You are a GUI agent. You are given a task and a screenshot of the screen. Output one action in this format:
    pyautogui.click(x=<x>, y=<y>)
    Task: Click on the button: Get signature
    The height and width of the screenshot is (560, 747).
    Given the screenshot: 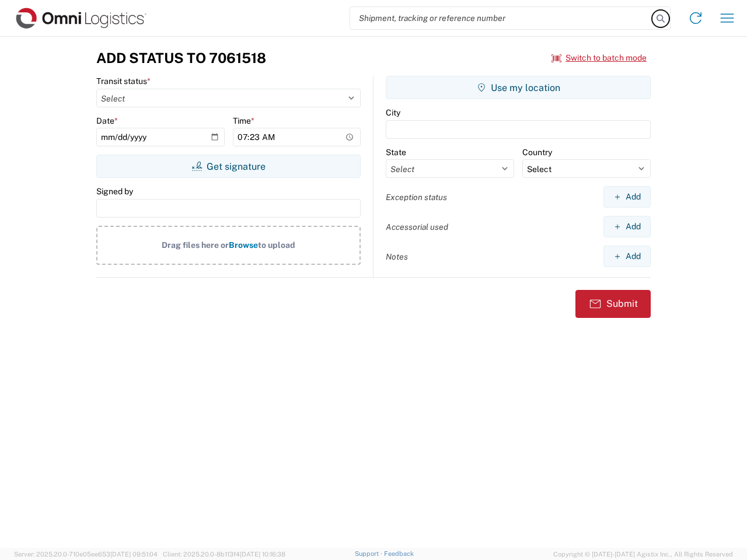 What is the action you would take?
    pyautogui.click(x=228, y=166)
    